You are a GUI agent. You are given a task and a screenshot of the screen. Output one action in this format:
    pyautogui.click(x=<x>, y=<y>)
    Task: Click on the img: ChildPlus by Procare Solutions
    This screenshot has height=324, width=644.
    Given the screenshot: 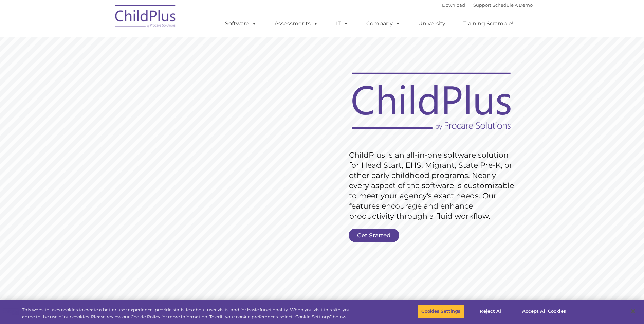 What is the action you would take?
    pyautogui.click(x=145, y=17)
    